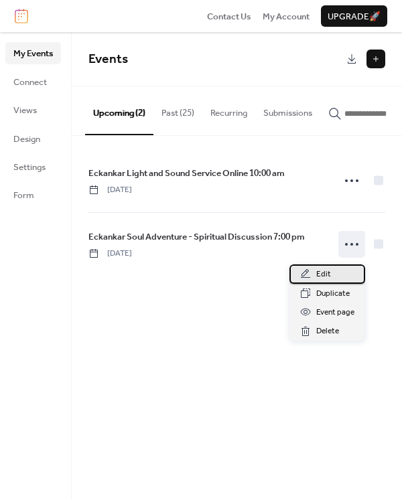 Image resolution: width=402 pixels, height=500 pixels. What do you see at coordinates (196, 237) in the screenshot?
I see `span: Eckankar Soul Adventure - Spiritual Discussion 7:00 pm` at bounding box center [196, 237].